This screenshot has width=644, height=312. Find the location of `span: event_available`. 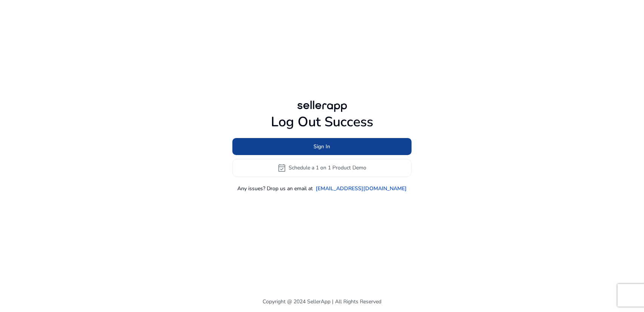

span: event_available is located at coordinates (282, 168).